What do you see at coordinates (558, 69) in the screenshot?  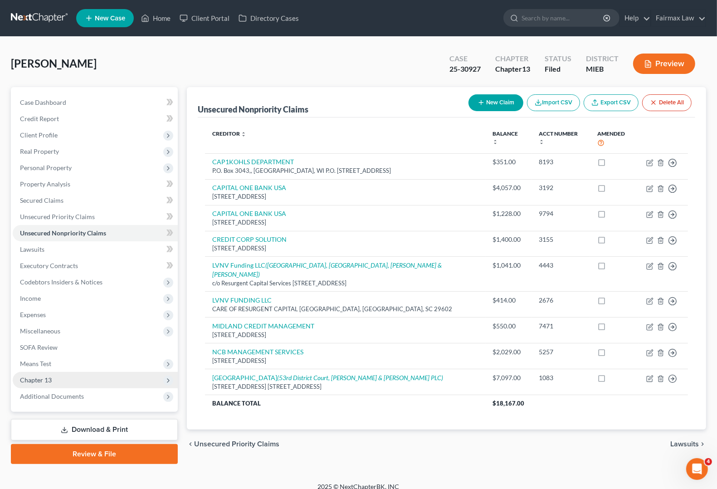 I see `div: Filed` at bounding box center [558, 69].